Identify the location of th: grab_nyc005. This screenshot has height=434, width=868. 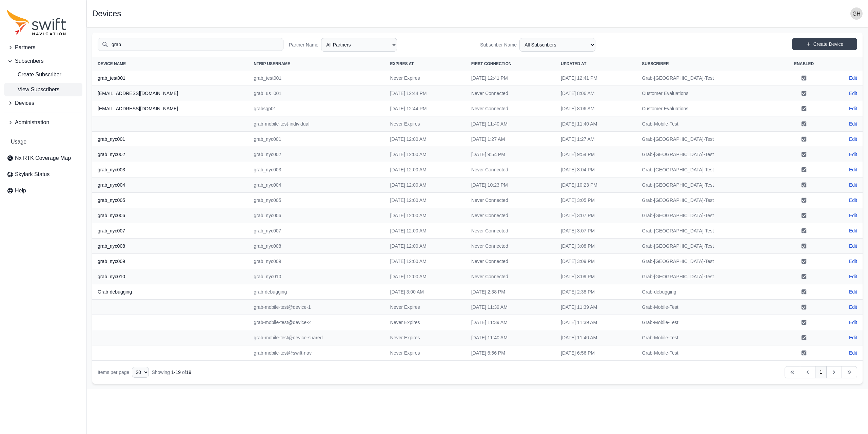
(170, 200).